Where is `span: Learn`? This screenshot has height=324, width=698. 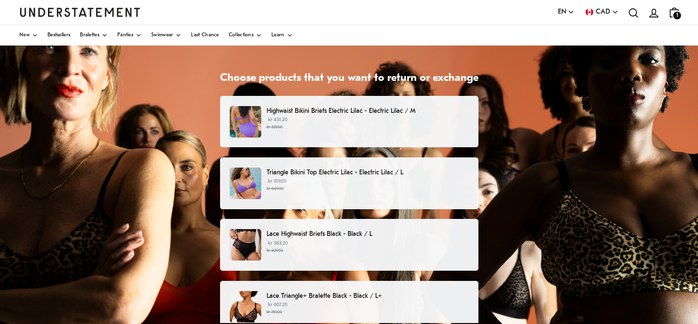
span: Learn is located at coordinates (278, 35).